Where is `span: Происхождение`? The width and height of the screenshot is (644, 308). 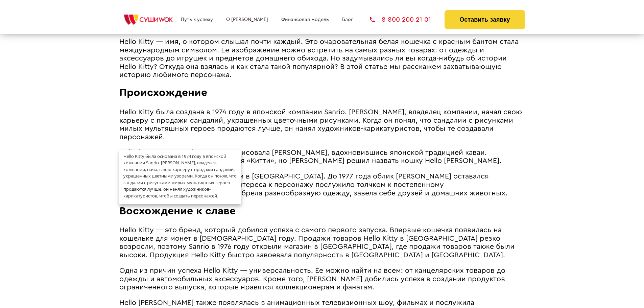
span: Происхождение is located at coordinates (164, 93).